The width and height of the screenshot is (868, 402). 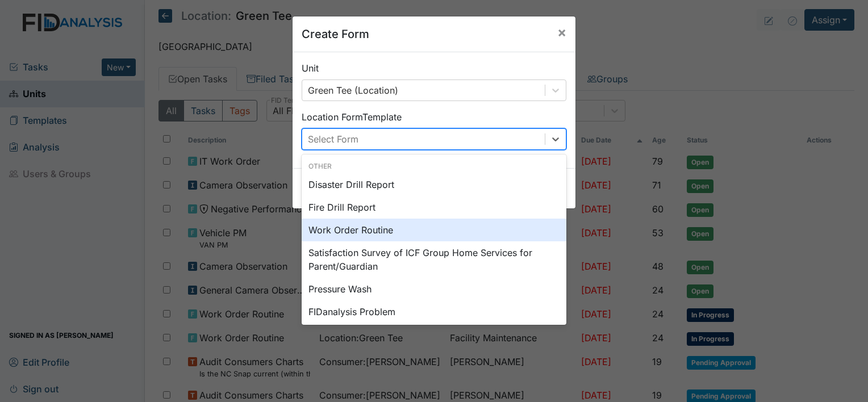 What do you see at coordinates (434, 289) in the screenshot?
I see `div: Pressure Wash` at bounding box center [434, 289].